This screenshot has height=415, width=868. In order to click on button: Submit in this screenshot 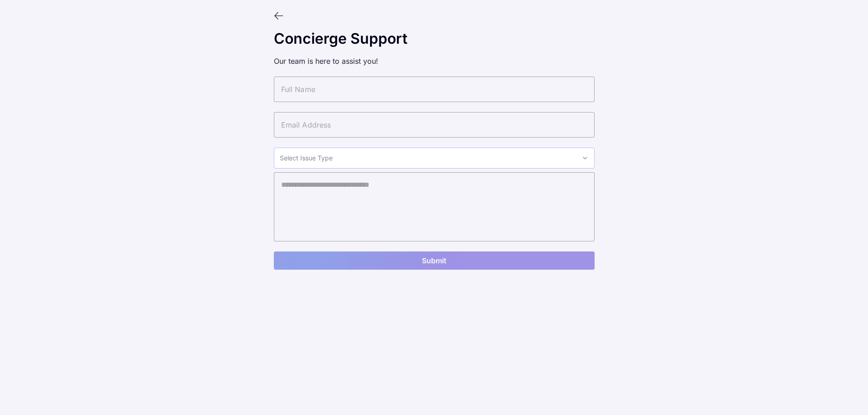, I will do `click(434, 261)`.